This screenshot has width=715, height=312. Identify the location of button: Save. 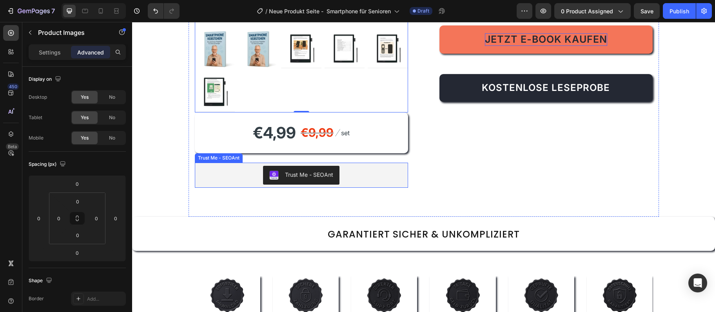
(647, 11).